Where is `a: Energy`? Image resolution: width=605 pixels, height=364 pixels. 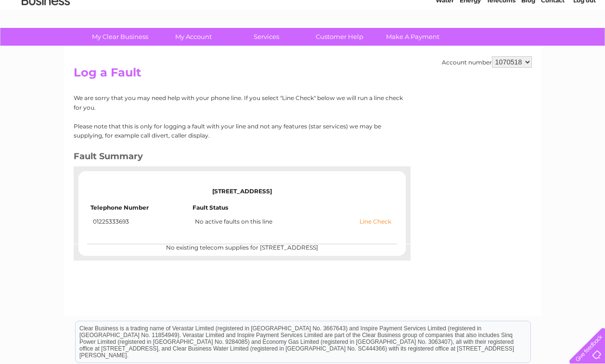 a: Energy is located at coordinates (470, 44).